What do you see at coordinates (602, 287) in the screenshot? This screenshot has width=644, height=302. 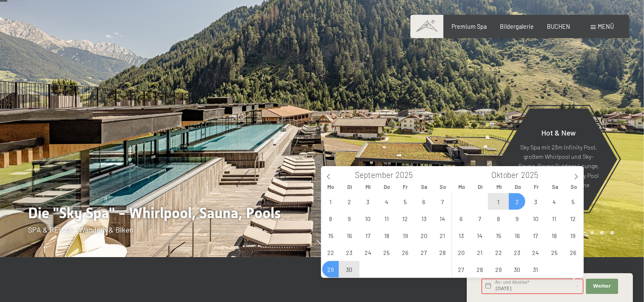 I see `span: Weiter` at bounding box center [602, 287].